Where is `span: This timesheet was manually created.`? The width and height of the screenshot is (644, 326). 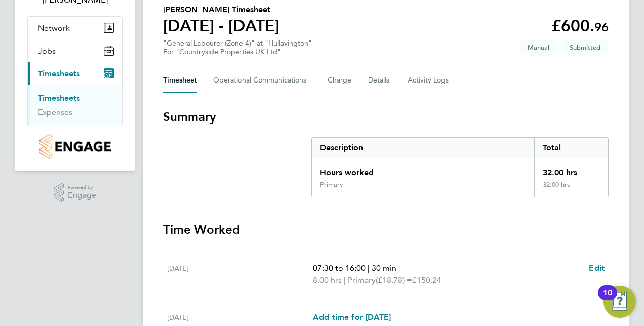 span: This timesheet was manually created. is located at coordinates (538, 47).